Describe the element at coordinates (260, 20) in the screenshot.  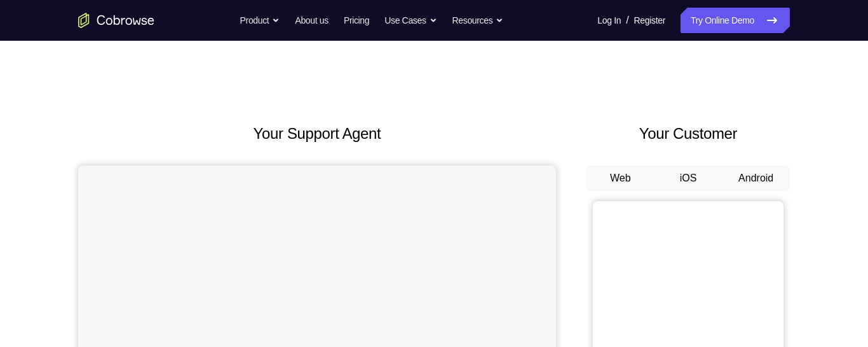
I see `button: Product` at that location.